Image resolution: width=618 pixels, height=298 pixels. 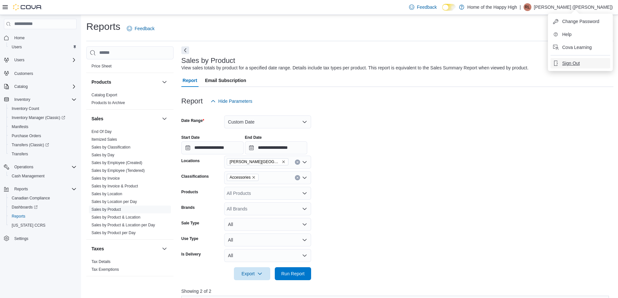 What do you see at coordinates (130, 68) in the screenshot?
I see `div: Pricing` at bounding box center [130, 68].